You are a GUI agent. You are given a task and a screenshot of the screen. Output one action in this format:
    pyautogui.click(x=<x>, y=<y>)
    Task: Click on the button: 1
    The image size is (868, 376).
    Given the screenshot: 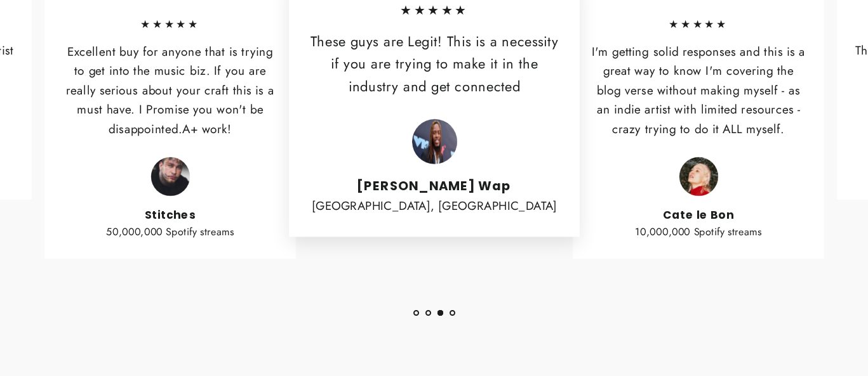 What is the action you would take?
    pyautogui.click(x=416, y=313)
    